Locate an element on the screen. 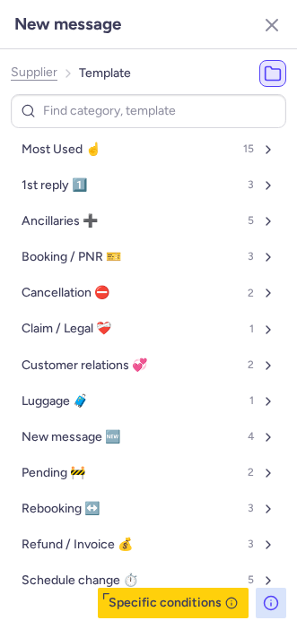 The width and height of the screenshot is (297, 629). span: Refund / Invoice 💰 is located at coordinates (77, 545).